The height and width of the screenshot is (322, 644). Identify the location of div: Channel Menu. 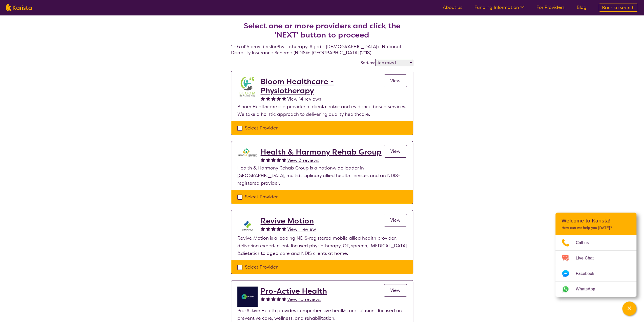
(596, 255).